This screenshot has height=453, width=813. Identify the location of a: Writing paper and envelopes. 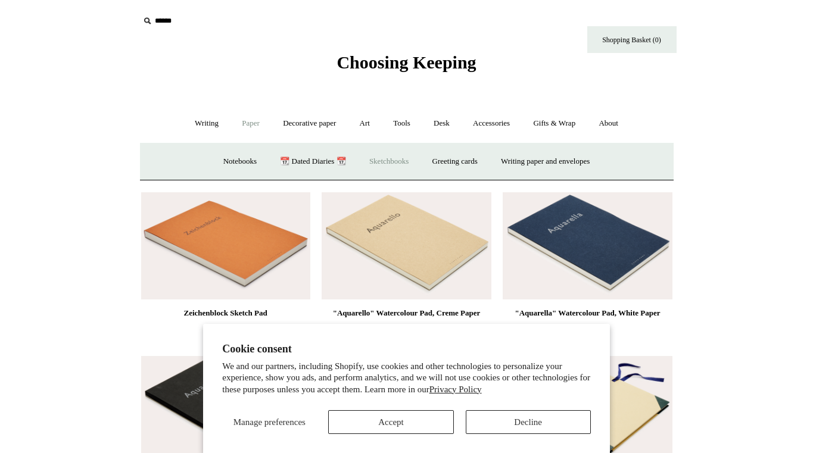
(545, 161).